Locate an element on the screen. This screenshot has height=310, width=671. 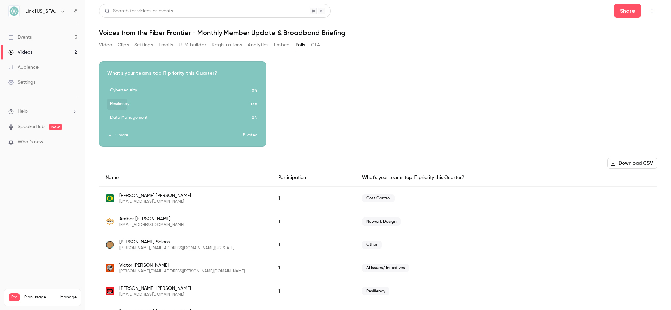
span: Network Design is located at coordinates (381, 221).